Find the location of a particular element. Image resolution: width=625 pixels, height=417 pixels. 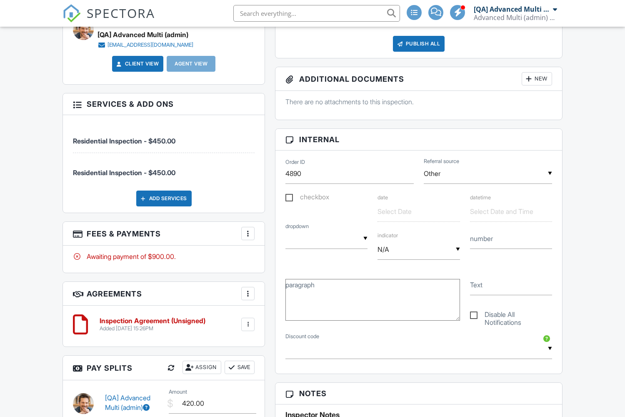

h3: Agreements is located at coordinates (164, 293).